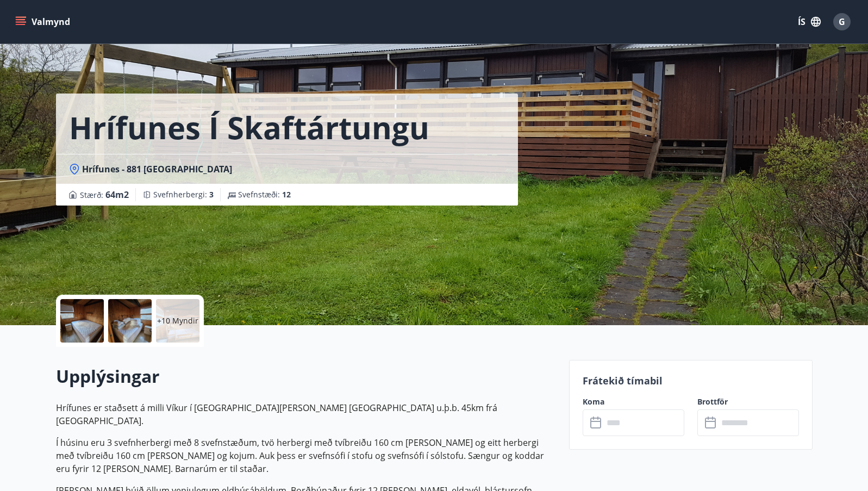 The width and height of the screenshot is (868, 491). Describe the element at coordinates (633, 402) in the screenshot. I see `label: Koma` at that location.